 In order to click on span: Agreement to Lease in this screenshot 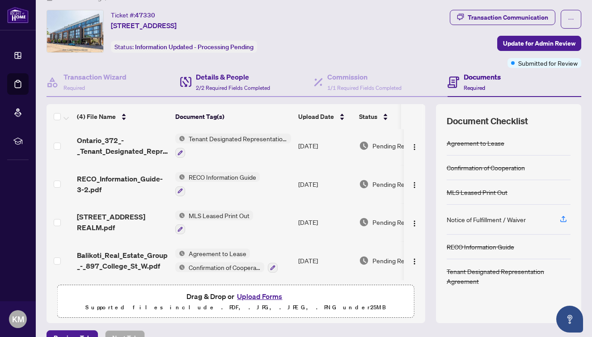, I will do `click(217, 254)`.